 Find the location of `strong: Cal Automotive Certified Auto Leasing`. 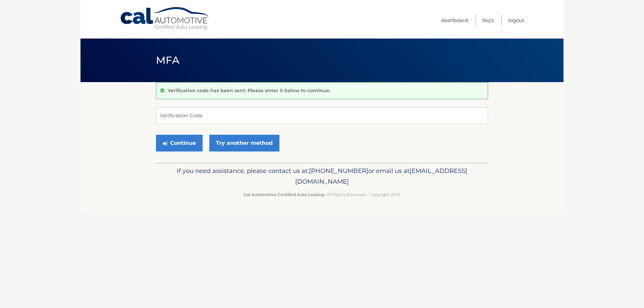

strong: Cal Automotive Certified Auto Leasing is located at coordinates (284, 194).